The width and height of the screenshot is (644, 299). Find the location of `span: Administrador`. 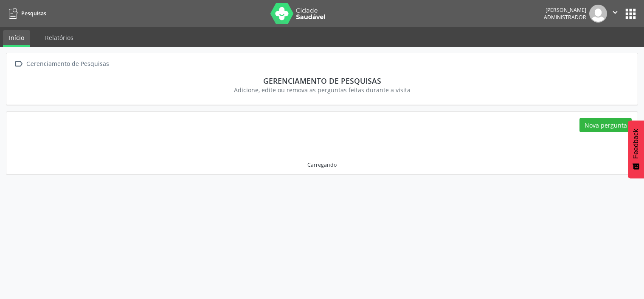

span: Administrador is located at coordinates (565, 17).